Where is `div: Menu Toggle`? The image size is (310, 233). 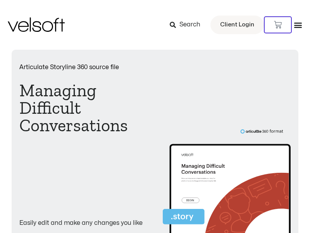
div: Menu Toggle is located at coordinates (298, 25).